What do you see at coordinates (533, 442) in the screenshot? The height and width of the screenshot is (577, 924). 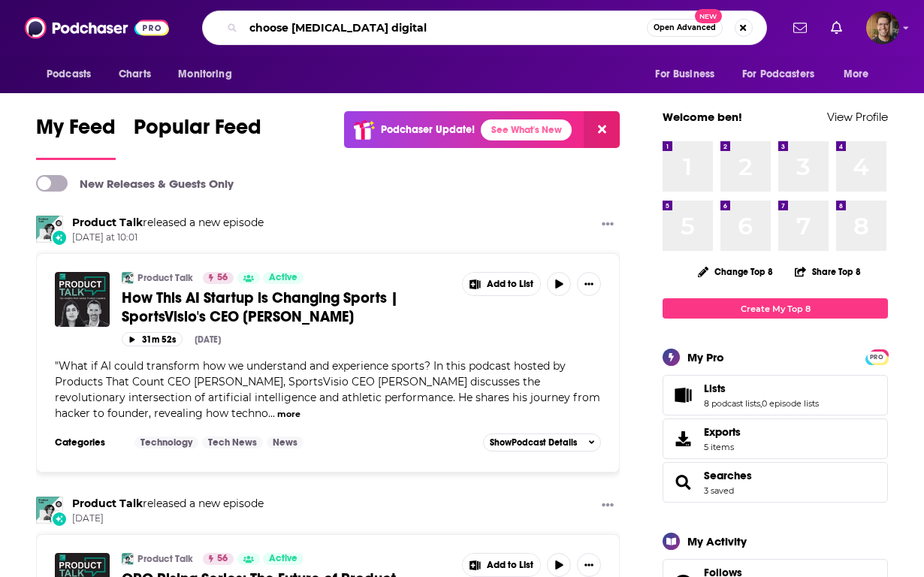 I see `span: Show Podcast Details` at bounding box center [533, 442].